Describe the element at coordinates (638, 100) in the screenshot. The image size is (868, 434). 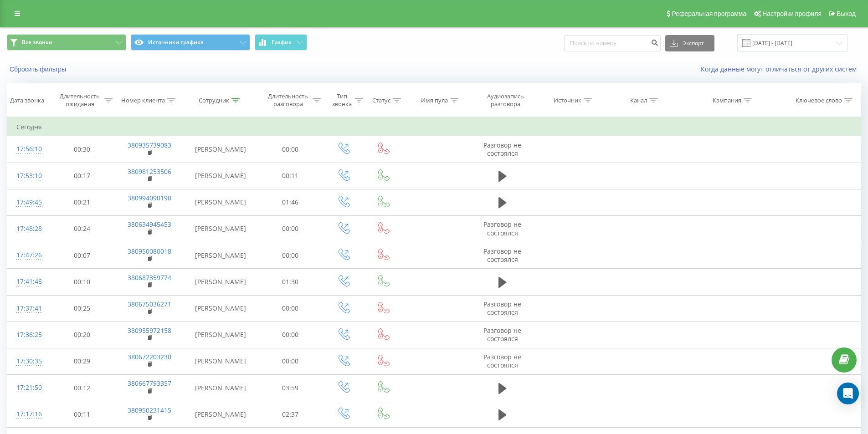
I see `div: Канал` at that location.